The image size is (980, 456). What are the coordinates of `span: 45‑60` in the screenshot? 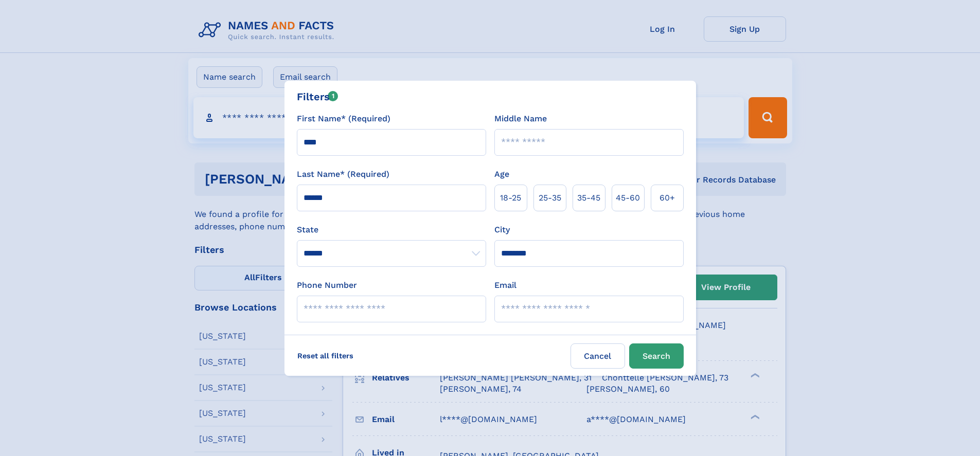 It's located at (627, 198).